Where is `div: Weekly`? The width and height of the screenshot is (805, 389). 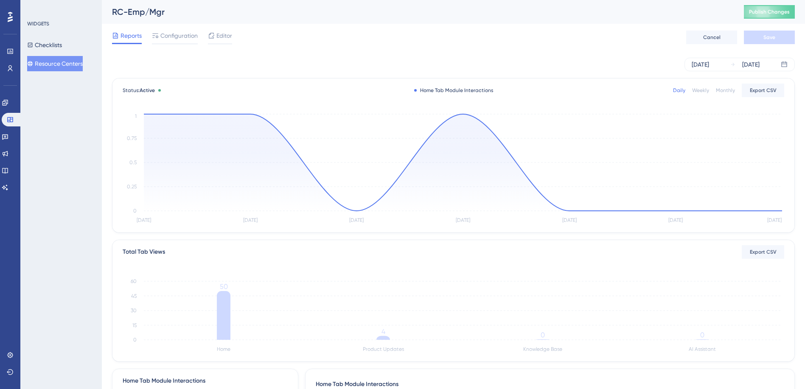 div: Weekly is located at coordinates (700, 90).